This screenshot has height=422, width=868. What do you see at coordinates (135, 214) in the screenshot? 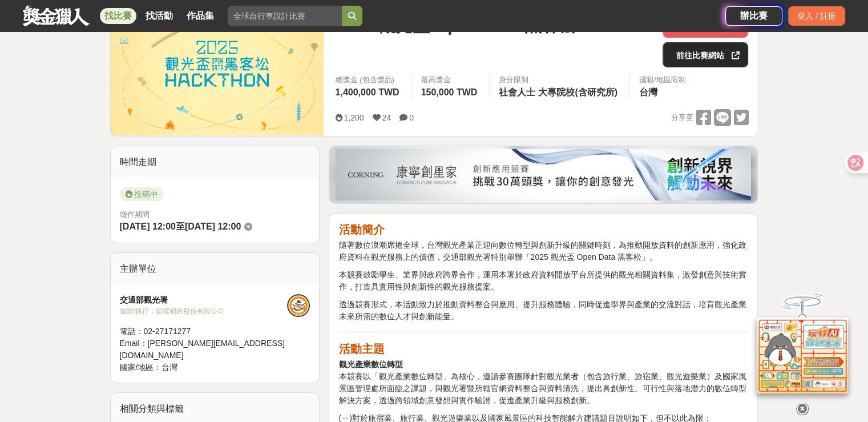
I see `span: 徵件期間` at bounding box center [135, 214].